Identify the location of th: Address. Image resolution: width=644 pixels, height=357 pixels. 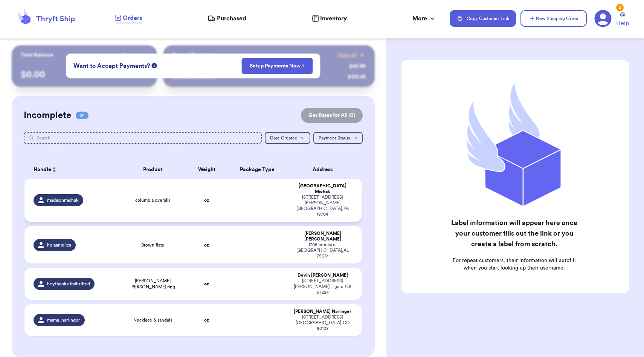
(325, 170).